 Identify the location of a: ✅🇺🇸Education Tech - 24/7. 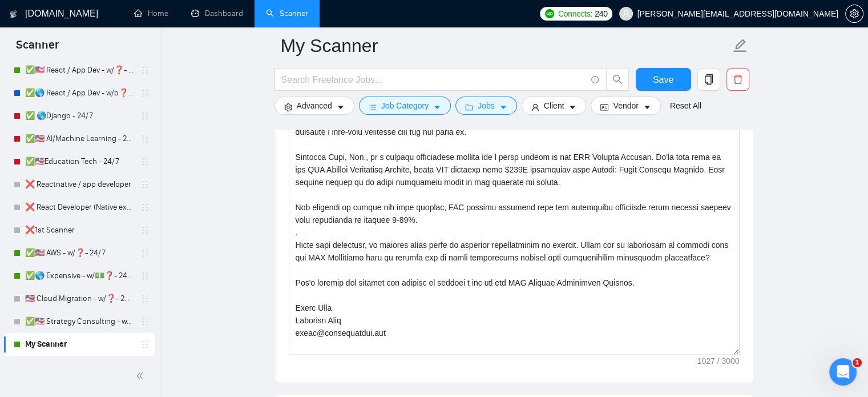
(80, 162).